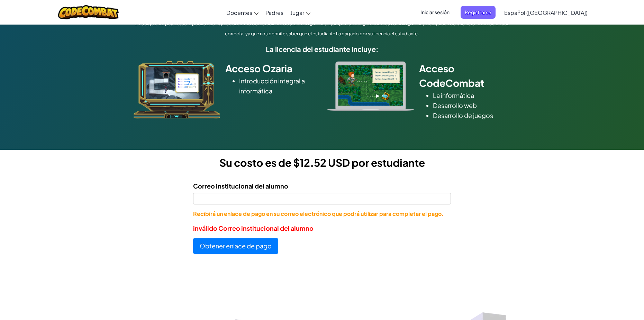 This screenshot has width=644, height=320. What do you see at coordinates (322, 49) in the screenshot?
I see `h5: La licencia del estudiante incluye:` at bounding box center [322, 49].